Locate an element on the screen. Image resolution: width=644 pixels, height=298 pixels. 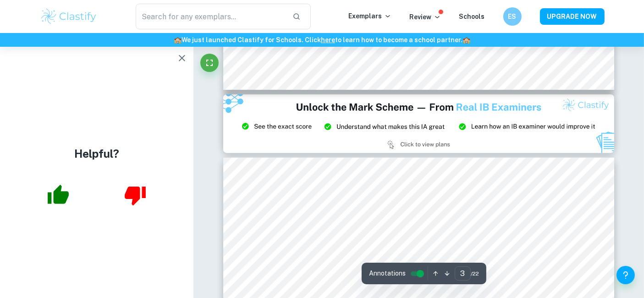
a: Schools is located at coordinates (472, 17).